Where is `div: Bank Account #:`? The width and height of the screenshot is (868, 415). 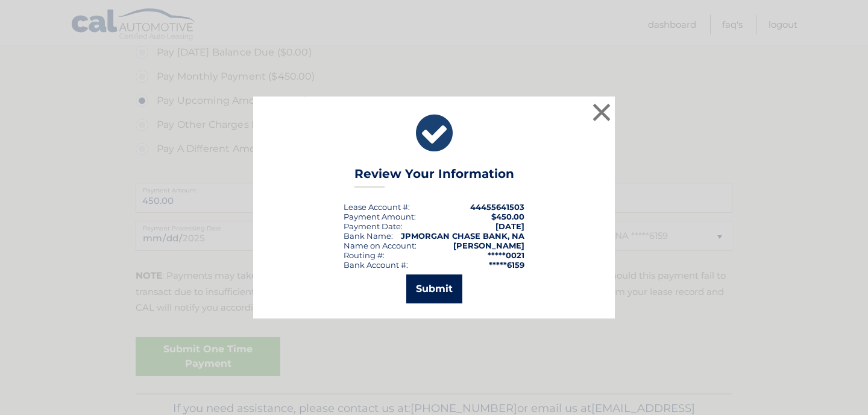
div: Bank Account #: is located at coordinates (376, 265).